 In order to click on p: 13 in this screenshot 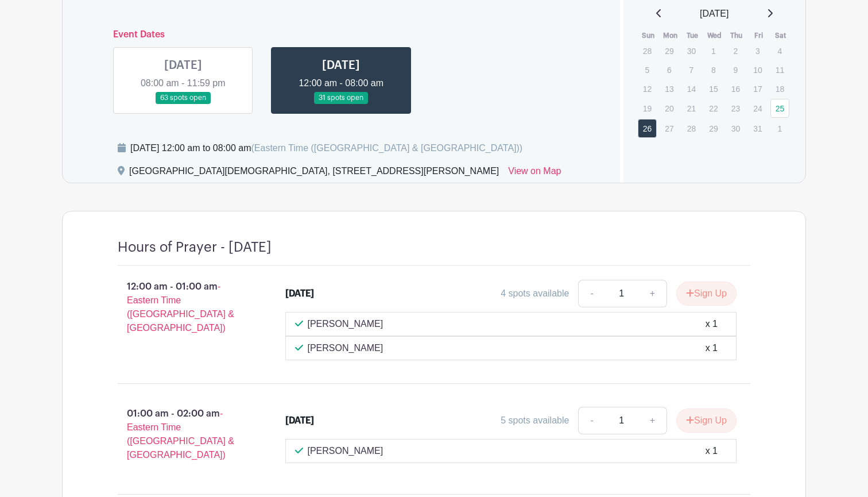, I will do `click(669, 88)`.